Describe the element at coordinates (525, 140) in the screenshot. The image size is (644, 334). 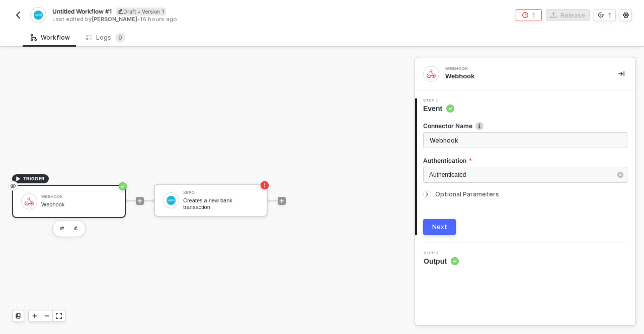
I see `input: Enter description` at that location.